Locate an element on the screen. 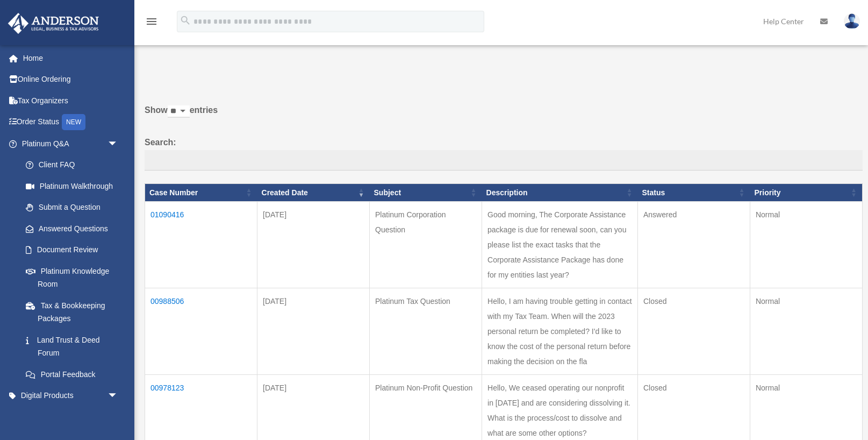 The image size is (868, 440). a: Submit a Question is located at coordinates (72, 207).